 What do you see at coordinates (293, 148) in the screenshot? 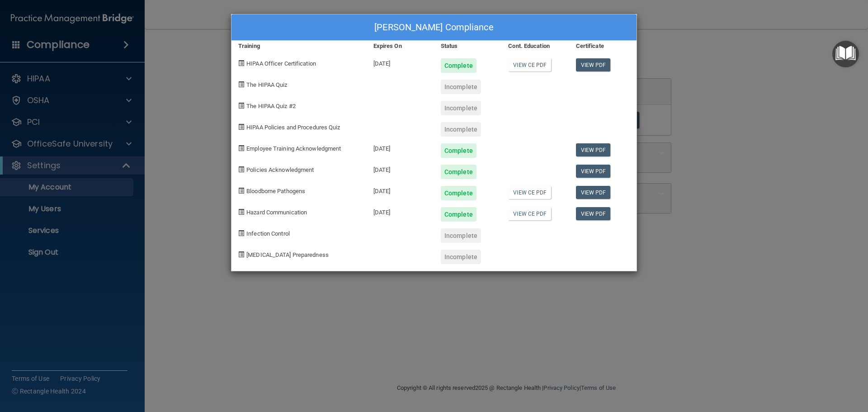
I see `span: Employee Training Acknowledgment` at bounding box center [293, 148].